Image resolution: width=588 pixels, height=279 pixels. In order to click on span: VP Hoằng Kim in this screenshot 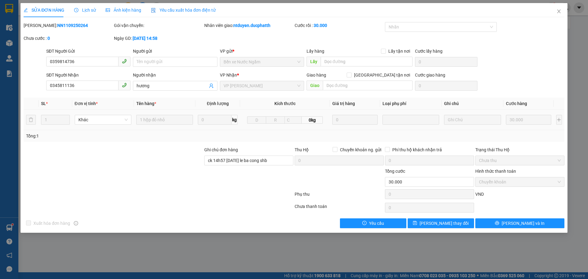, I will do `click(262, 86)`.